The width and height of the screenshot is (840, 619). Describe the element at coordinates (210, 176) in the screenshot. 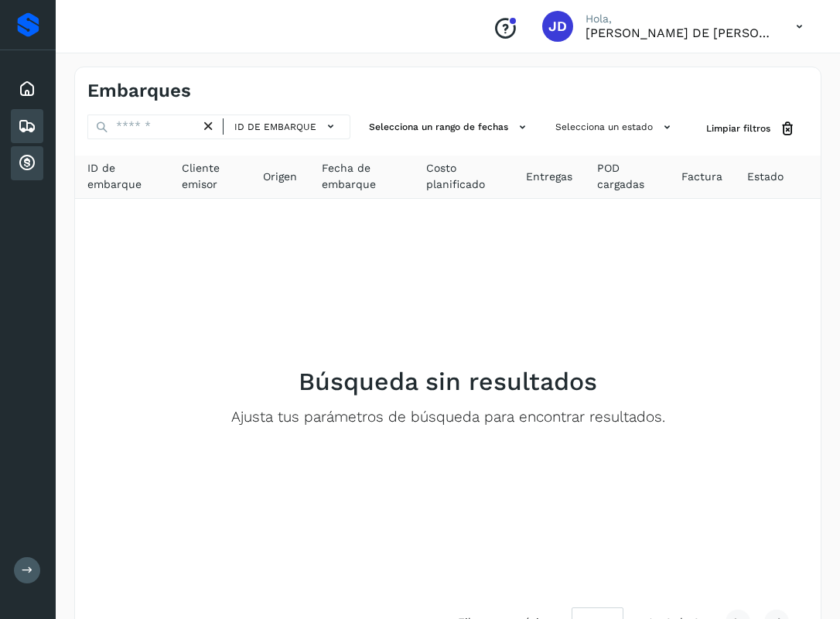

I see `span: Cliente emisor` at that location.